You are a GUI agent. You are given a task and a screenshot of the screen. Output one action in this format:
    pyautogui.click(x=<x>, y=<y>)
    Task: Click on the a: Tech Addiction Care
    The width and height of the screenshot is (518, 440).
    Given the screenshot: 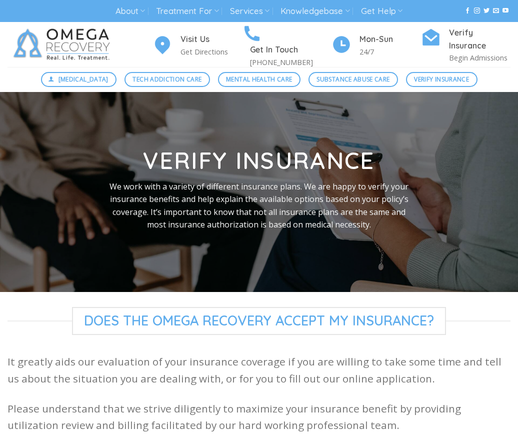 What is the action you would take?
    pyautogui.click(x=167, y=79)
    